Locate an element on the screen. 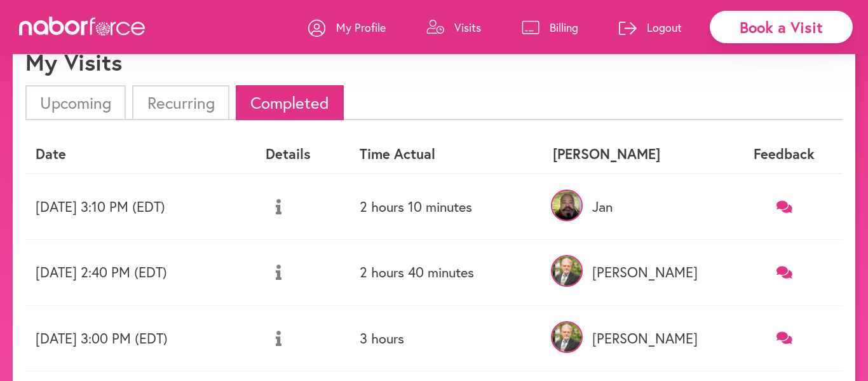 The width and height of the screenshot is (868, 381). li: Completed is located at coordinates (290, 102).